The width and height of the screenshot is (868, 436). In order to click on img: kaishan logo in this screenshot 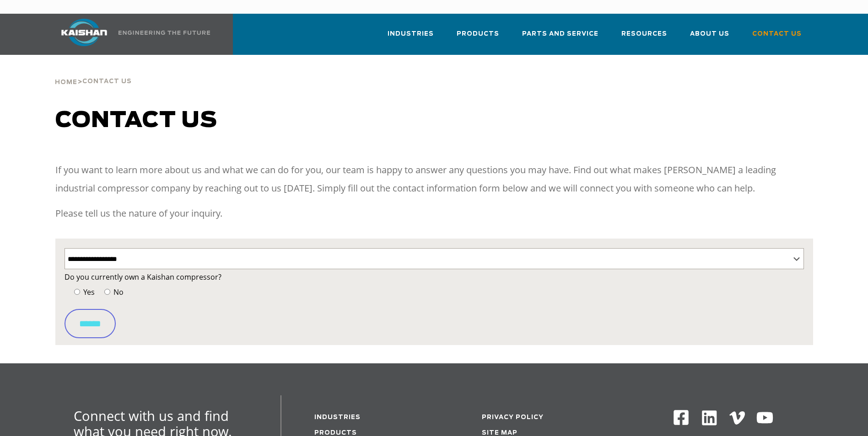, I will do `click(84, 32)`.